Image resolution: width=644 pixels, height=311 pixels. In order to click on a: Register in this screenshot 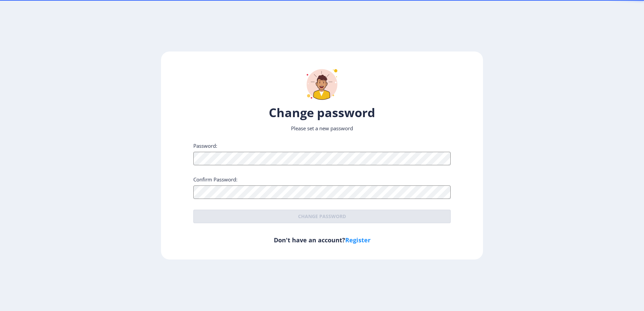, I will do `click(357, 240)`.